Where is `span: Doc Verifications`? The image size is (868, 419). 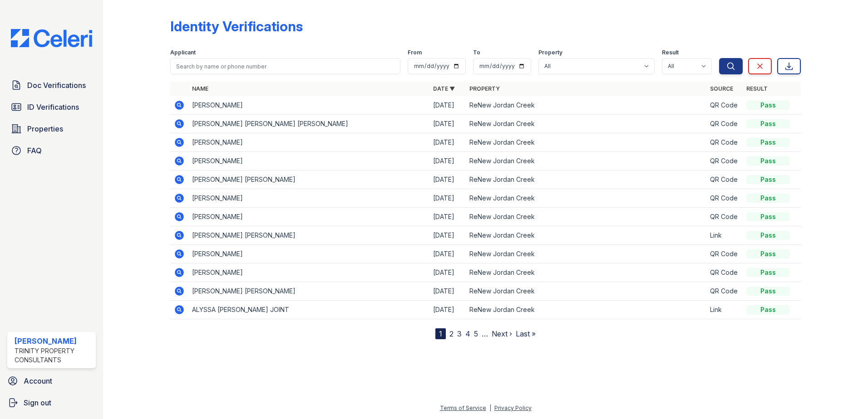 span: Doc Verifications is located at coordinates (56, 86).